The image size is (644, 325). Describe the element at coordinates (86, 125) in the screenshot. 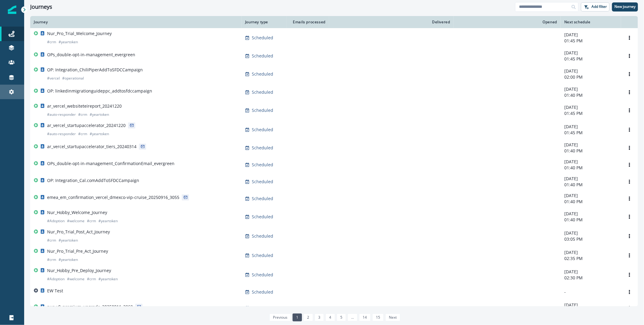

I see `p: ar_vercel_startupaccelerator_20241220` at that location.